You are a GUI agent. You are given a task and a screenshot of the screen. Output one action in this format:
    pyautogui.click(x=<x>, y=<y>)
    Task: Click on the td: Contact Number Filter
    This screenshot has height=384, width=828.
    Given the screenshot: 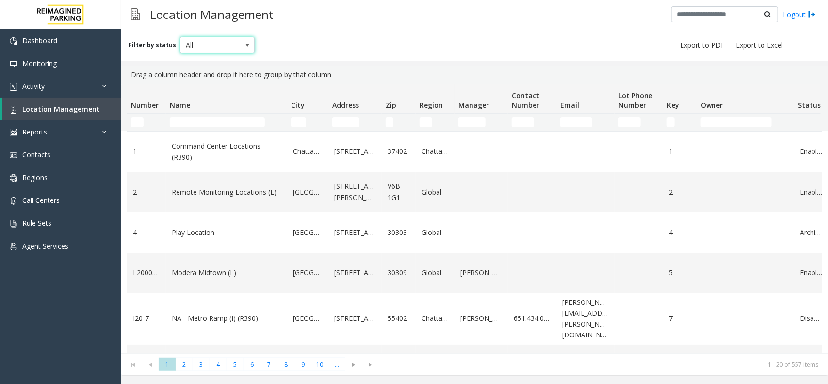 What is the action you would take?
    pyautogui.click(x=532, y=122)
    